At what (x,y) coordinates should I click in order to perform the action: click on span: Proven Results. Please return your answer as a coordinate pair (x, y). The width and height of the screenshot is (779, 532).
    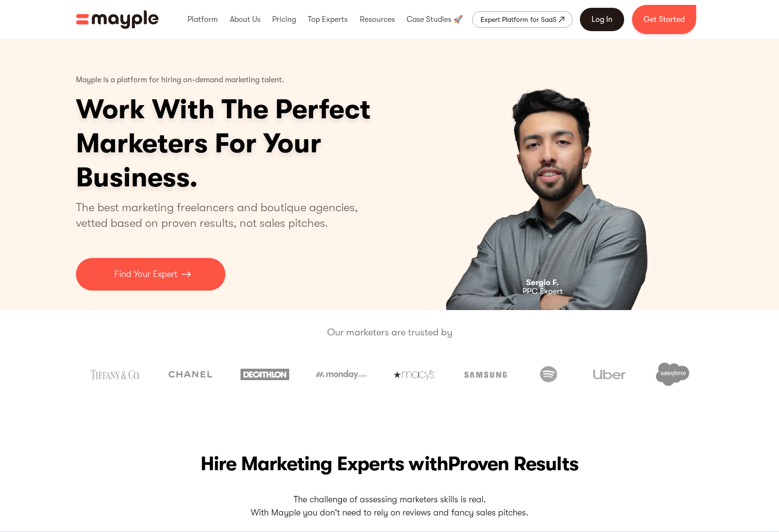
    Looking at the image, I should click on (513, 464).